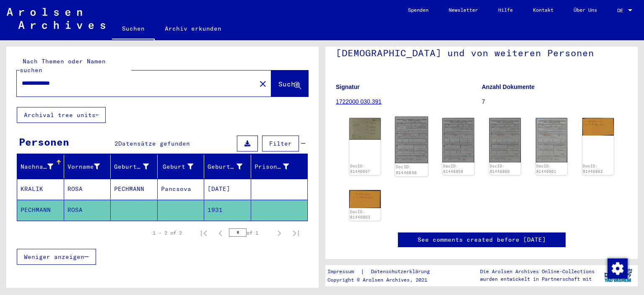 Image resolution: width=644 pixels, height=295 pixels. What do you see at coordinates (617, 268) in the screenshot?
I see `div: Zustimmung ändern` at bounding box center [617, 268].